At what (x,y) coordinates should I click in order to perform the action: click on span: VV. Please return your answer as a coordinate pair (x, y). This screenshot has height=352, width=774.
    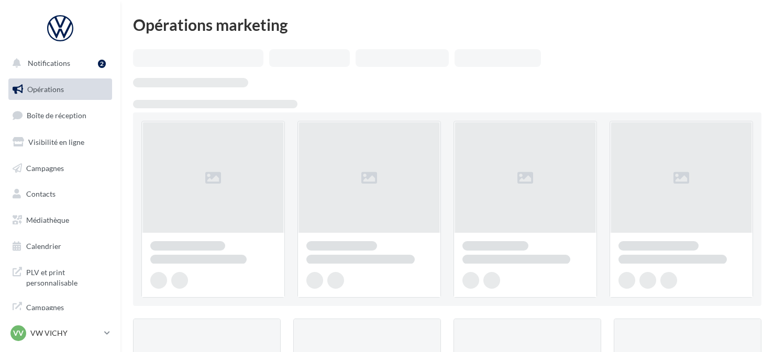
    Looking at the image, I should click on (18, 334).